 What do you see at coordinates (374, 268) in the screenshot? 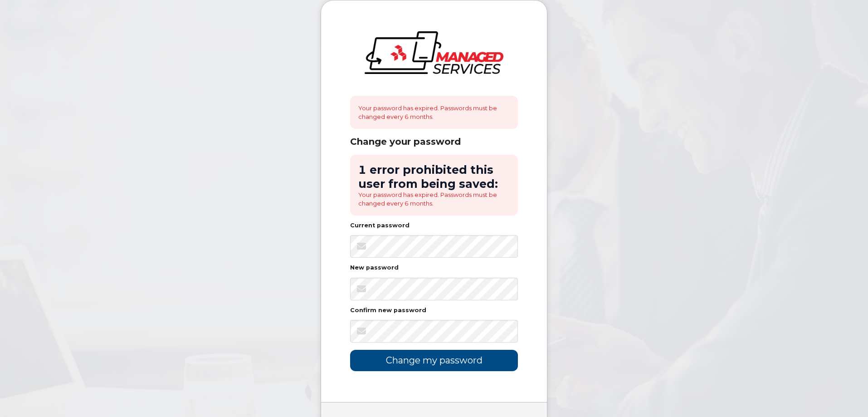
I see `label: New password` at bounding box center [374, 268].